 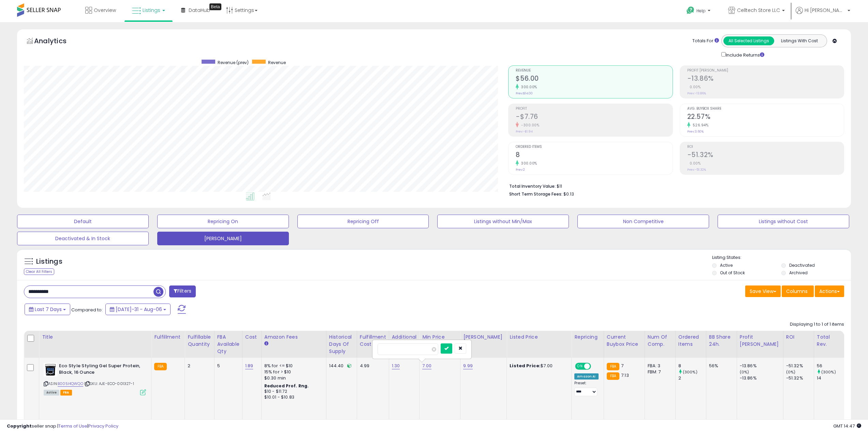 I want to click on button: Listings With Cost, so click(x=798, y=41).